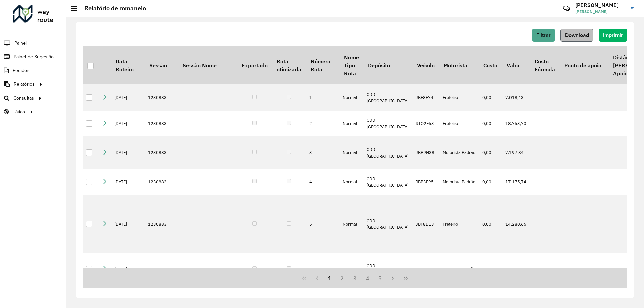 The width and height of the screenshot is (644, 308). What do you see at coordinates (23, 98) in the screenshot?
I see `span: Consultas` at bounding box center [23, 98].